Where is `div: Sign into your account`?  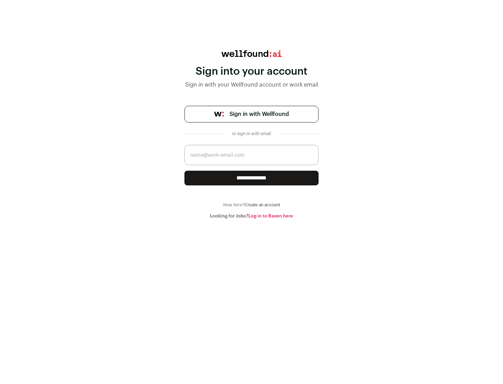 div: Sign into your account is located at coordinates (251, 72).